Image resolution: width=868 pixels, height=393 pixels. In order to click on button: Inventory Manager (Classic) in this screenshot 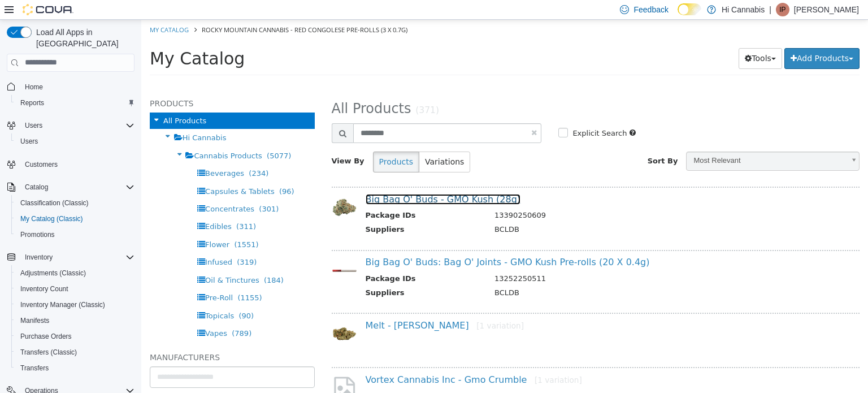, I will do `click(75, 305)`.